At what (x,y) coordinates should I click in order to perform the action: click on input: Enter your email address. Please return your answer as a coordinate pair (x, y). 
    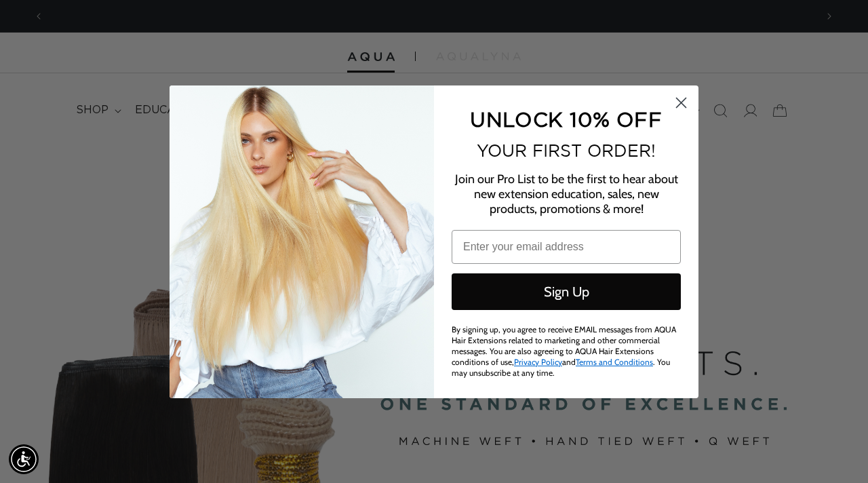
    Looking at the image, I should click on (566, 247).